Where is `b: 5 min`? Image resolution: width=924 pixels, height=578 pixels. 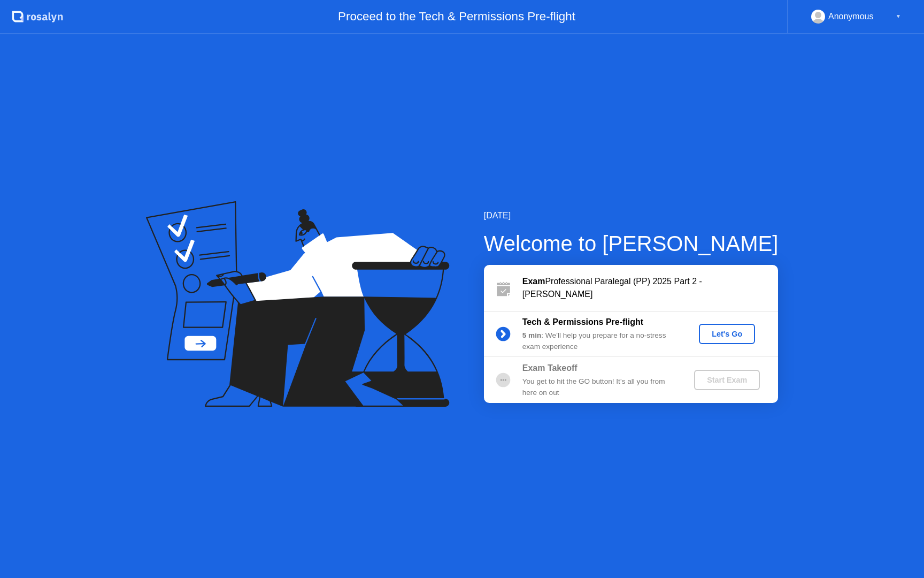
b: 5 min is located at coordinates (532, 335).